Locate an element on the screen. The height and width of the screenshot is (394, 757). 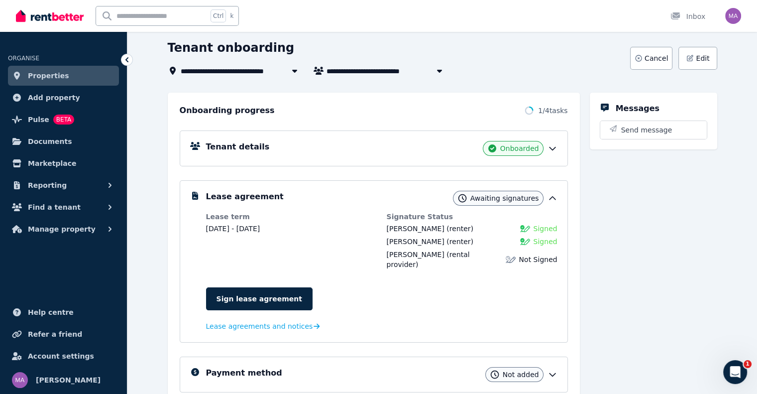
span: Awaiting signatures is located at coordinates (505, 198).